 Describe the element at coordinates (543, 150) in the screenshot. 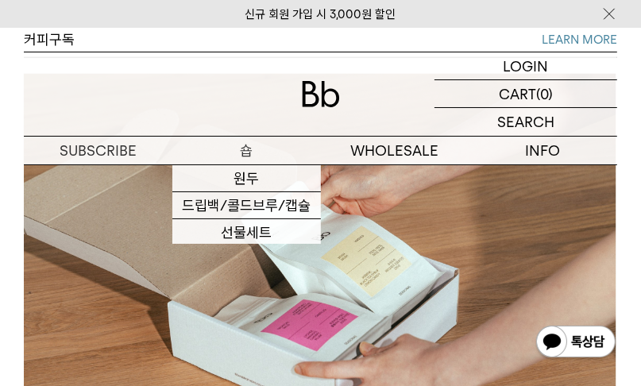

I see `p: INFO` at that location.